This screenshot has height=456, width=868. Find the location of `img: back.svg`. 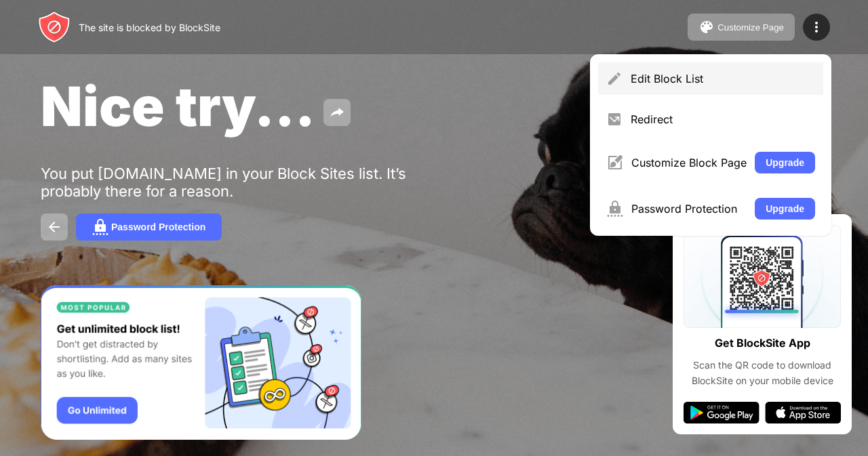

img: back.svg is located at coordinates (55, 227).